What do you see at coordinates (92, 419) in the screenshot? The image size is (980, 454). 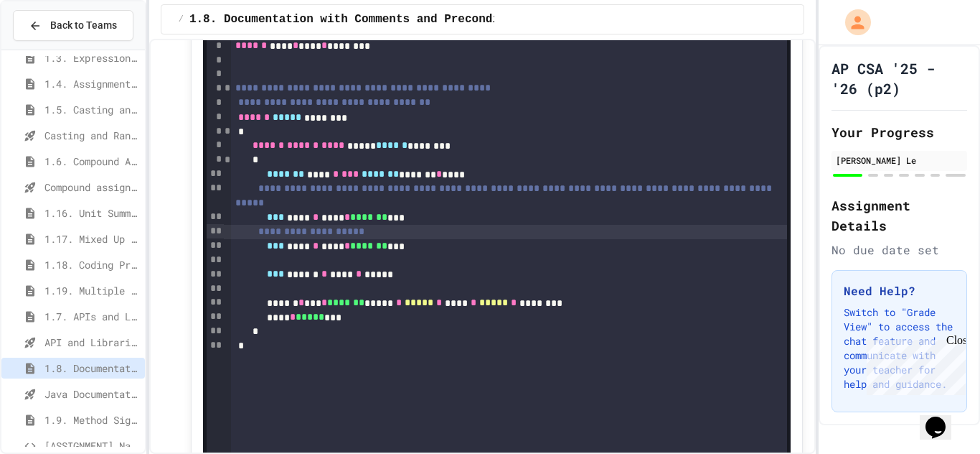 I see `span: 1.9. Method Signatures` at bounding box center [92, 419].